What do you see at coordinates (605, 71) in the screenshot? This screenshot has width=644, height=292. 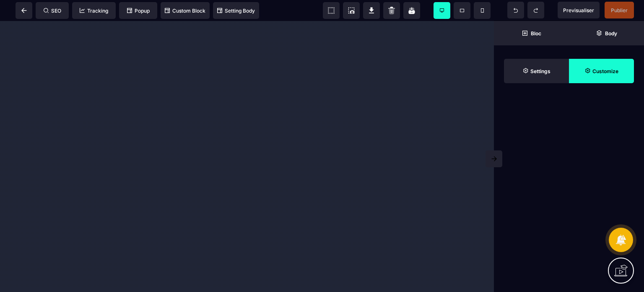 I see `strong: Customize` at bounding box center [605, 71].